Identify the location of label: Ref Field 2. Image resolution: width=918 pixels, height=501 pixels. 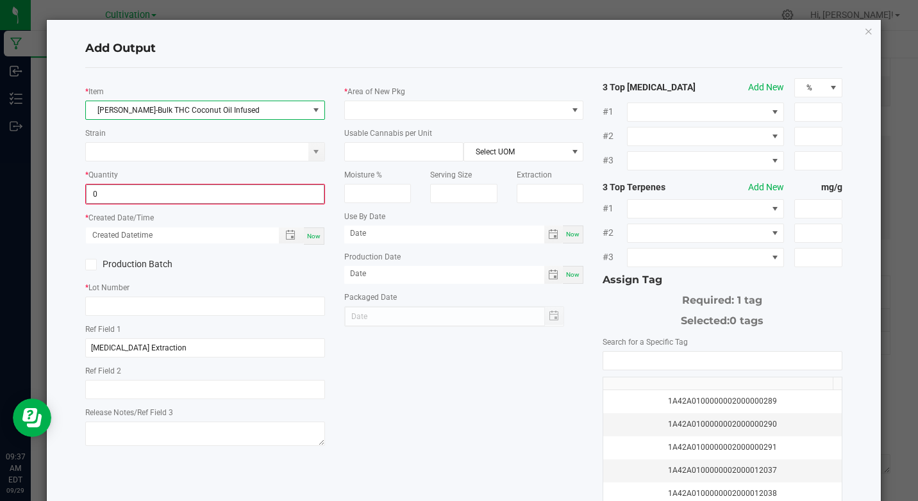
(103, 371).